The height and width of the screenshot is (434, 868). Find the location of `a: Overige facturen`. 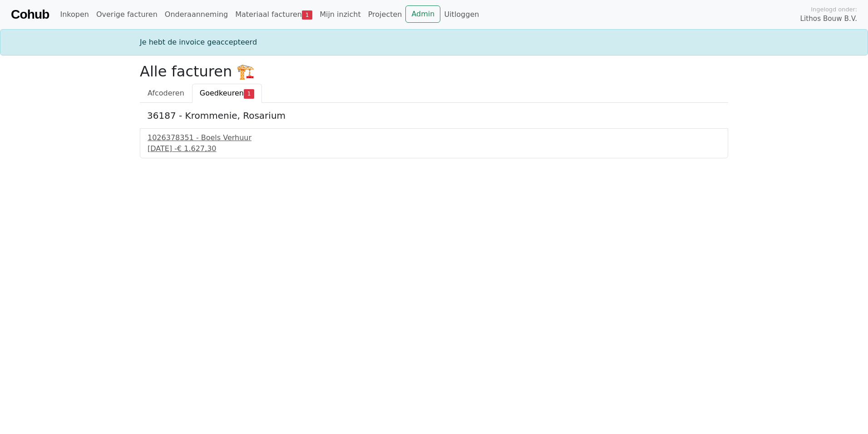

a: Overige facturen is located at coordinates (127, 15).